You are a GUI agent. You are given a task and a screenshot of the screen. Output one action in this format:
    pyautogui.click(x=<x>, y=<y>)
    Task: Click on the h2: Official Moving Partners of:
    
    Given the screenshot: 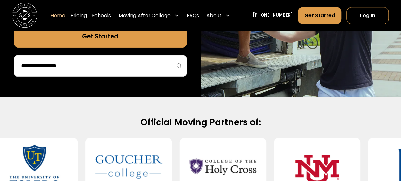 What is the action you would take?
    pyautogui.click(x=201, y=122)
    